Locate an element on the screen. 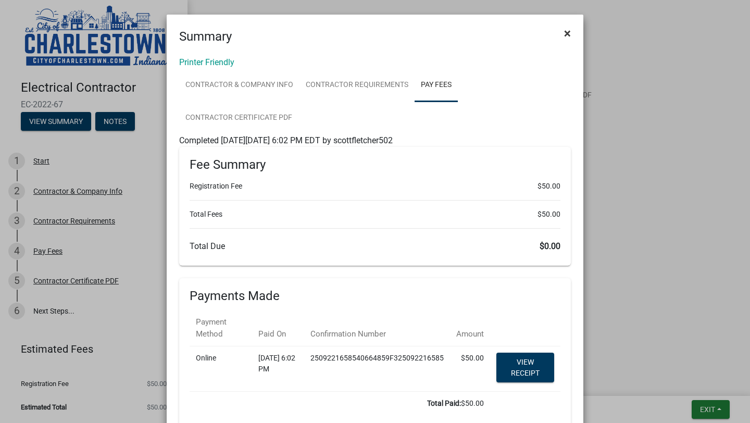  span: $0.00 is located at coordinates (550, 246).